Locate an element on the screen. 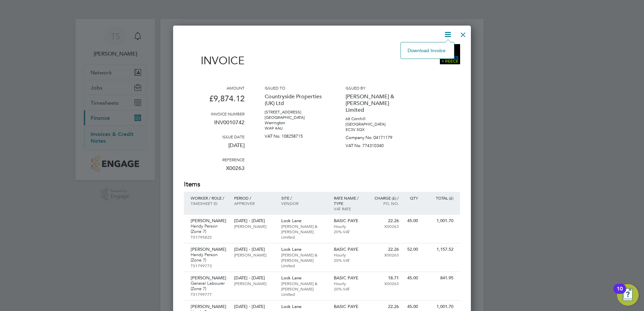  p: Approver is located at coordinates (254, 203).